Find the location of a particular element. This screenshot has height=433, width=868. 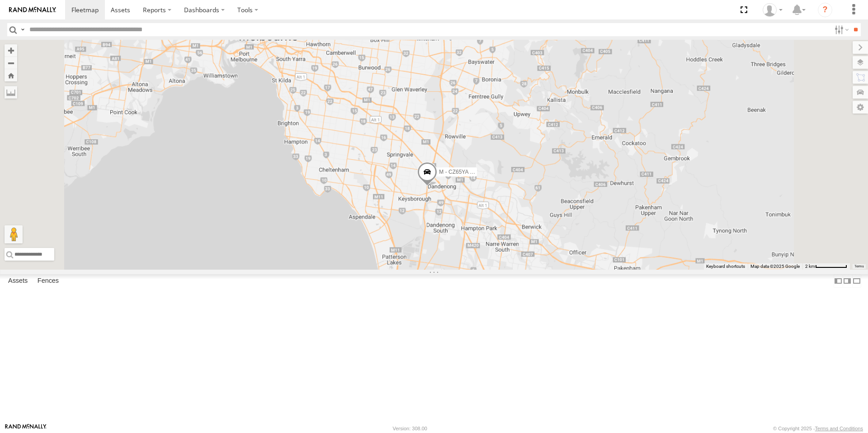

label: Fences is located at coordinates (48, 281).